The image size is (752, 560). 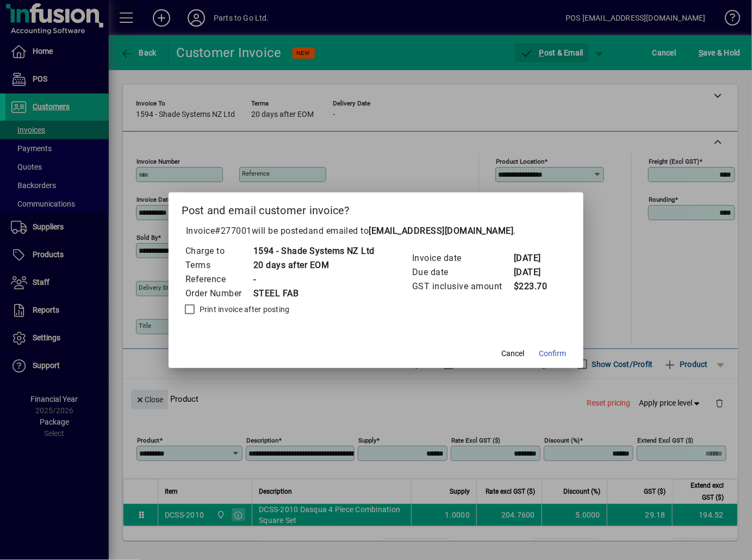 What do you see at coordinates (462, 258) in the screenshot?
I see `td: Invoice date` at bounding box center [462, 258].